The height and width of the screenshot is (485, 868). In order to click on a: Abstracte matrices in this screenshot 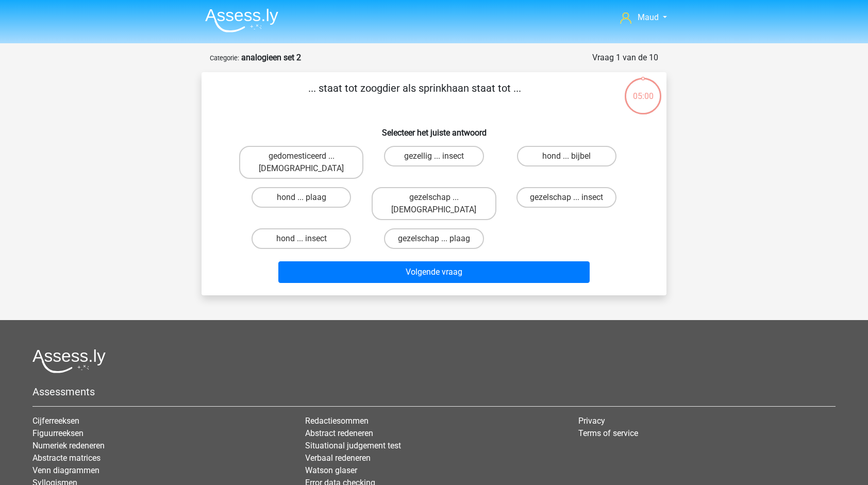, I will do `click(66, 458)`.